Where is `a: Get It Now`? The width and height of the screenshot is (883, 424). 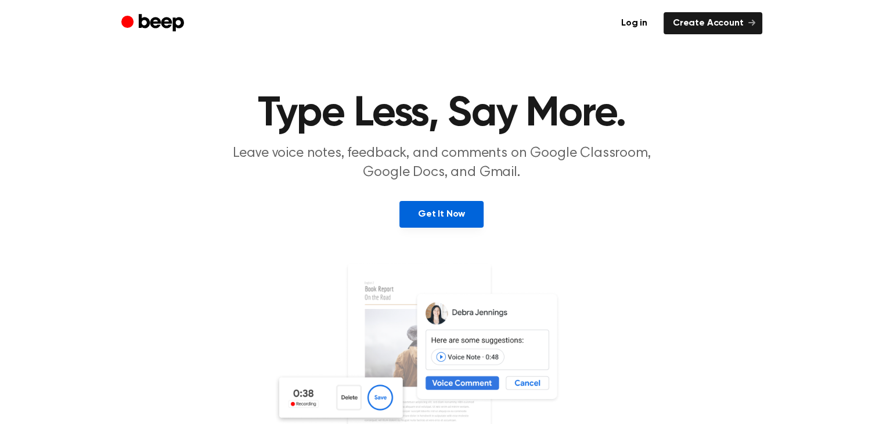
a: Get It Now is located at coordinates (441, 214).